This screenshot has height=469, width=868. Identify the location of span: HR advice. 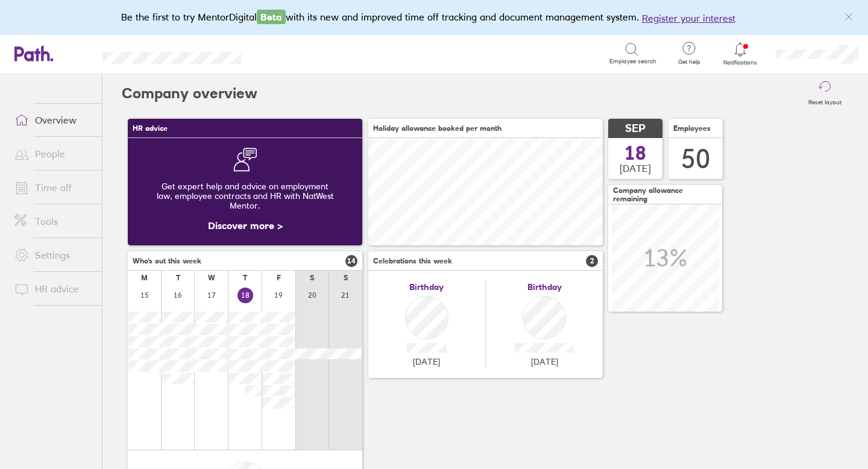
(150, 129).